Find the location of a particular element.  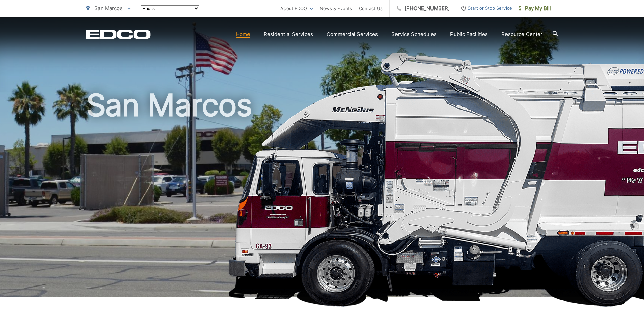

a: Residential Services is located at coordinates (288, 34).